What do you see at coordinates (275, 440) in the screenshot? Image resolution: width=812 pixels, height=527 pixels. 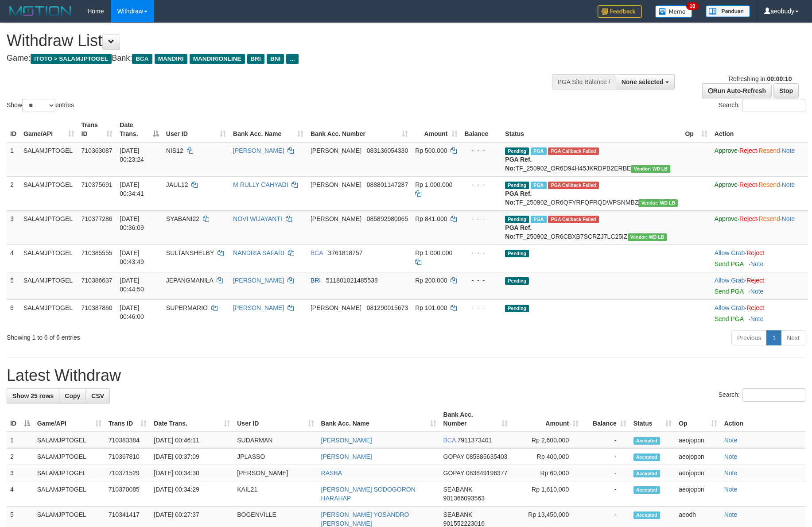 I see `td: SUDARMAN` at bounding box center [275, 440].